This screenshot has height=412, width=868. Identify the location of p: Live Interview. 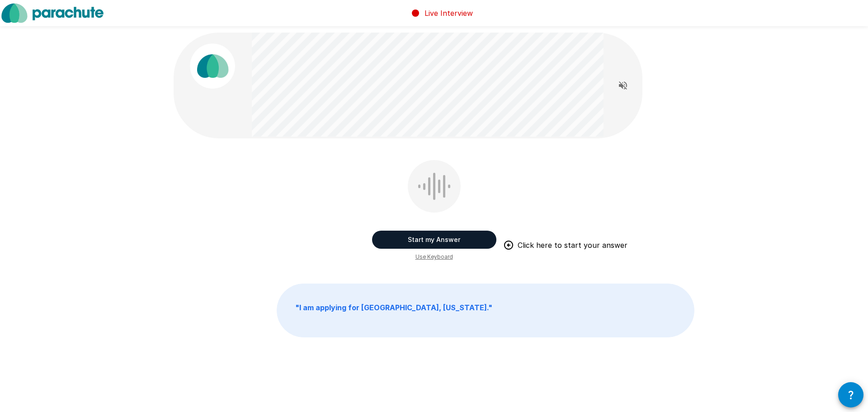
(448, 13).